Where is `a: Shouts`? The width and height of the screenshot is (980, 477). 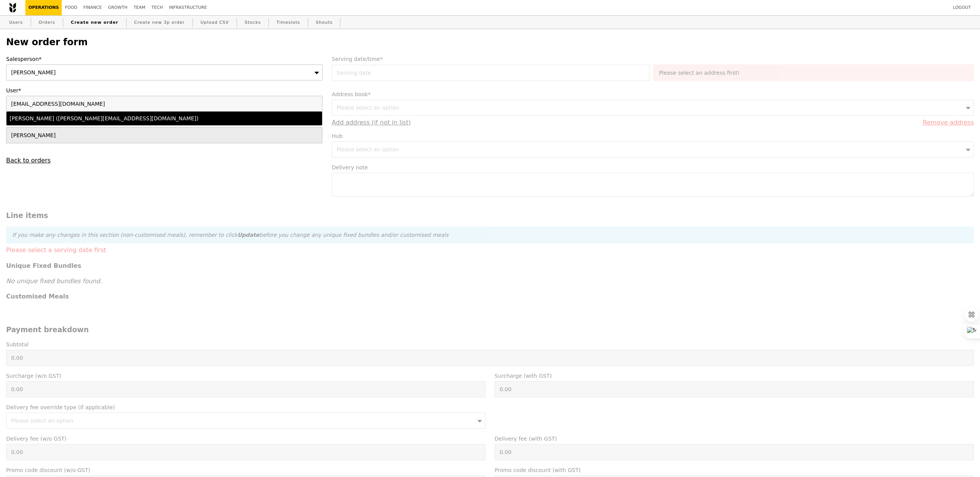 a: Shouts is located at coordinates (324, 23).